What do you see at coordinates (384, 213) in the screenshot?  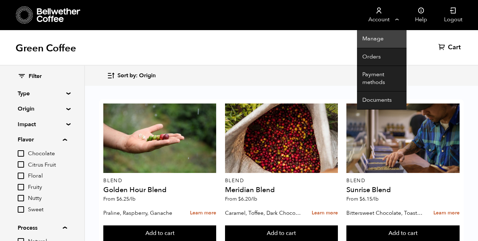 I see `p: Bittersweet Chocolate, Toasted Marshmallow, Candied Orange, Praline` at bounding box center [384, 213].